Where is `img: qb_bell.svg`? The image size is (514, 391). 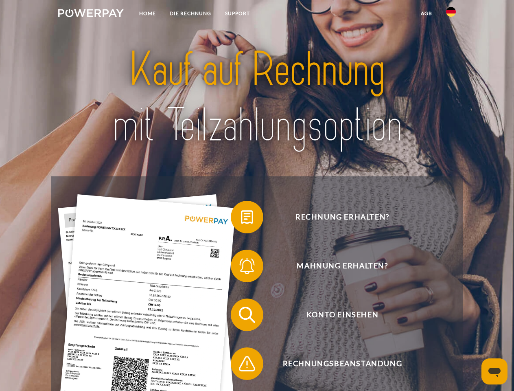 img: qb_bell.svg is located at coordinates (247, 266).